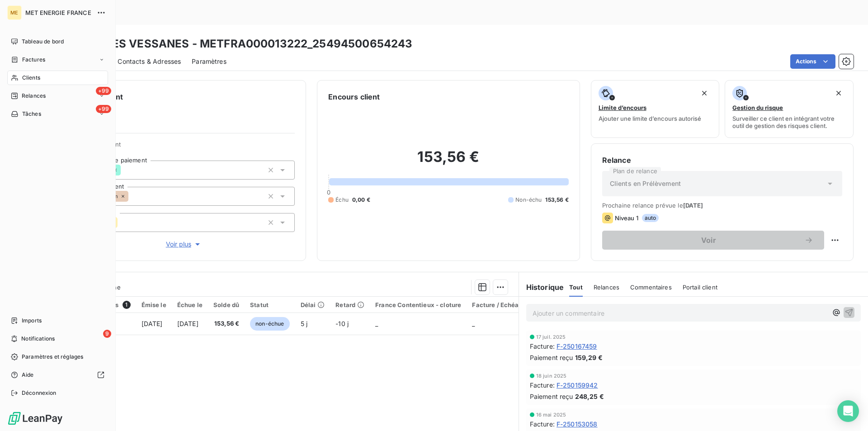 The height and width of the screenshot is (431, 868). I want to click on button: Voir, so click(713, 240).